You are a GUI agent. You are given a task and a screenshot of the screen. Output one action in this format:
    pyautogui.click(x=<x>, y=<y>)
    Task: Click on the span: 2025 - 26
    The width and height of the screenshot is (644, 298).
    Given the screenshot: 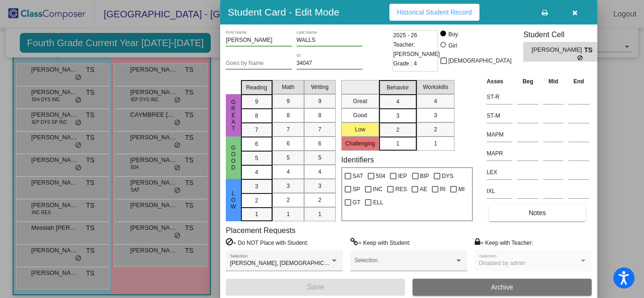 What is the action you would take?
    pyautogui.click(x=405, y=35)
    